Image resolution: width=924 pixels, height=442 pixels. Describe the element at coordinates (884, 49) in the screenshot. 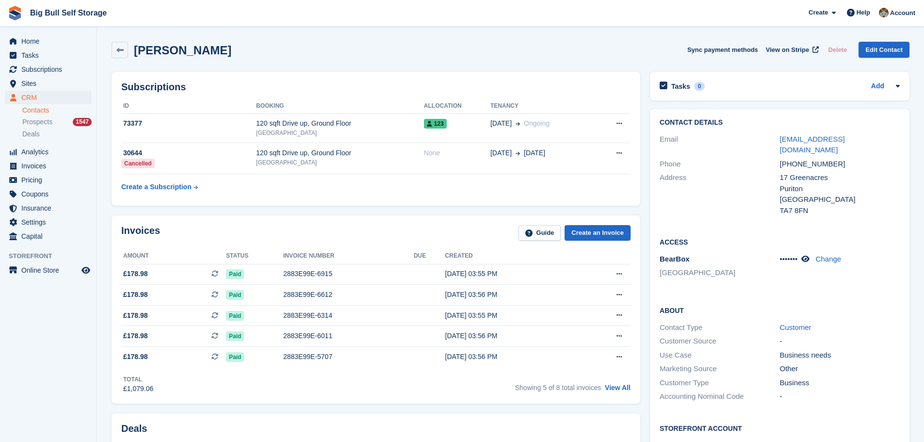

I see `a: Edit Contact` at that location.